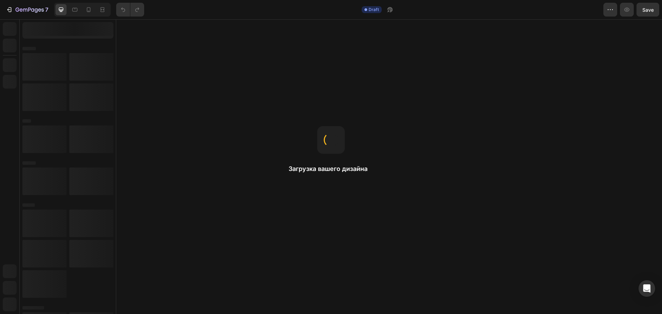  I want to click on button: Save, so click(648, 10).